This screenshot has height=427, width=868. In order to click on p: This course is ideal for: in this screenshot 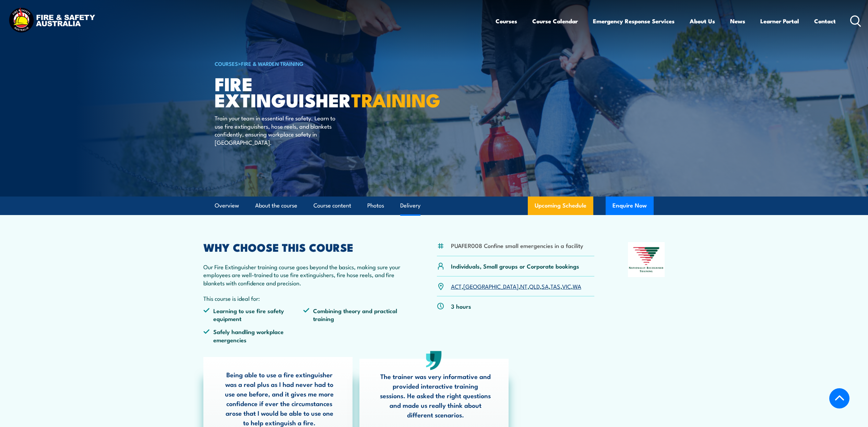, I will do `click(303, 298)`.